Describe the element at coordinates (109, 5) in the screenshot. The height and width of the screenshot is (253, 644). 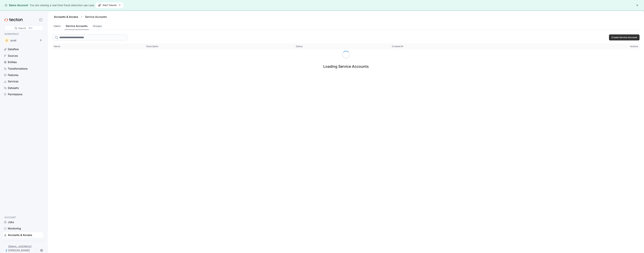
I see `span: Start Tutorial` at that location.